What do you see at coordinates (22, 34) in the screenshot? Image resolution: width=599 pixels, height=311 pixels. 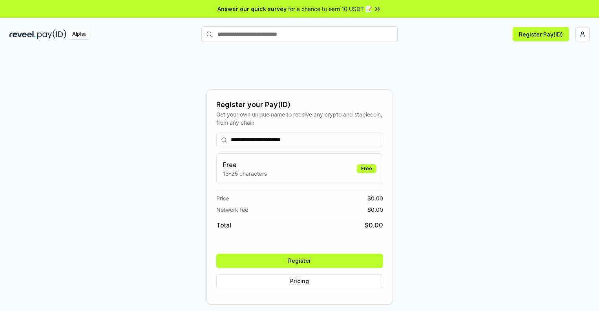 I see `img: reveel_dark` at bounding box center [22, 34].